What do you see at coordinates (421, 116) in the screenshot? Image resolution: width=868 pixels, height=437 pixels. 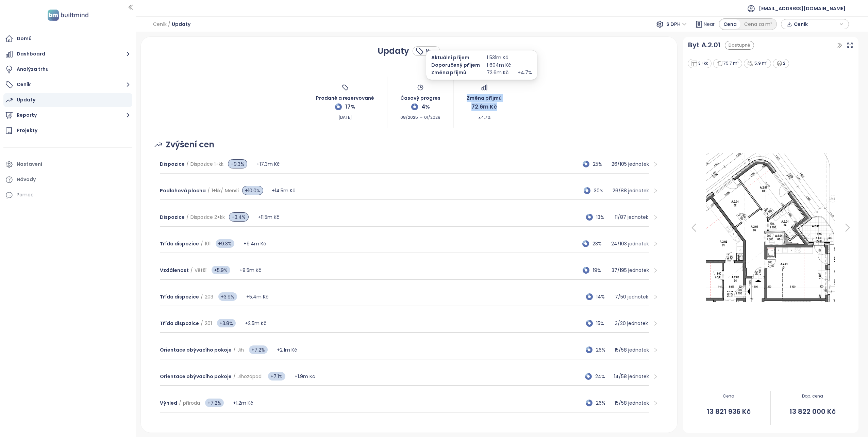 I see `span: 08/2025 → 01/2029` at bounding box center [421, 116].